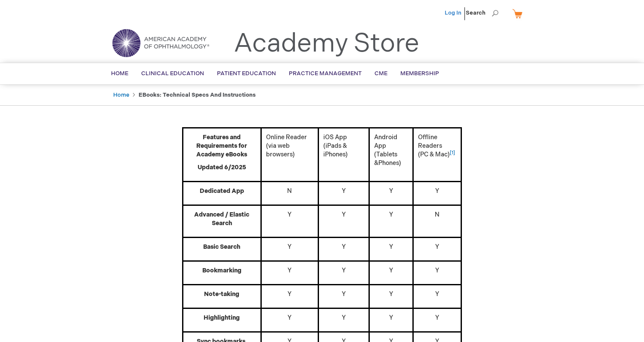 The width and height of the screenshot is (644, 342). I want to click on strong: Note-taking, so click(222, 294).